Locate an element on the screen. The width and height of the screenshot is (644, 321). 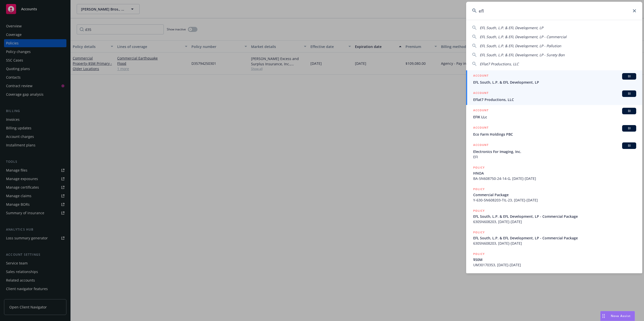
span: Electronics For Imaging, Inc. is located at coordinates (555, 151).